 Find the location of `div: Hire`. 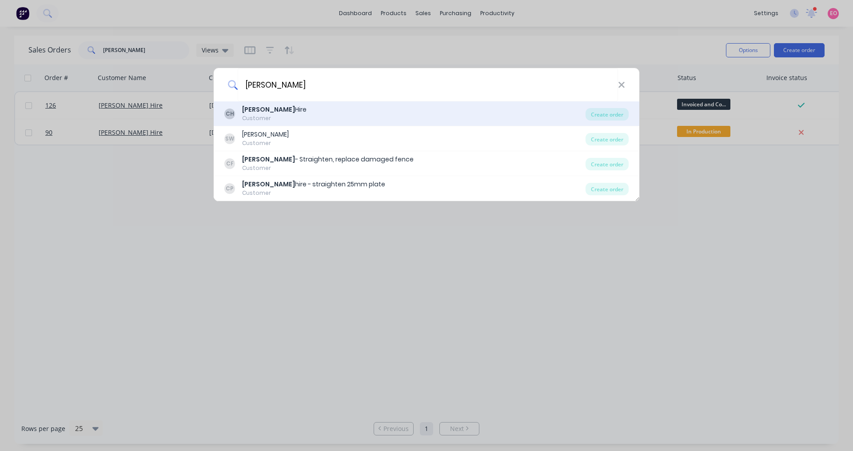

div: Hire is located at coordinates (274, 109).